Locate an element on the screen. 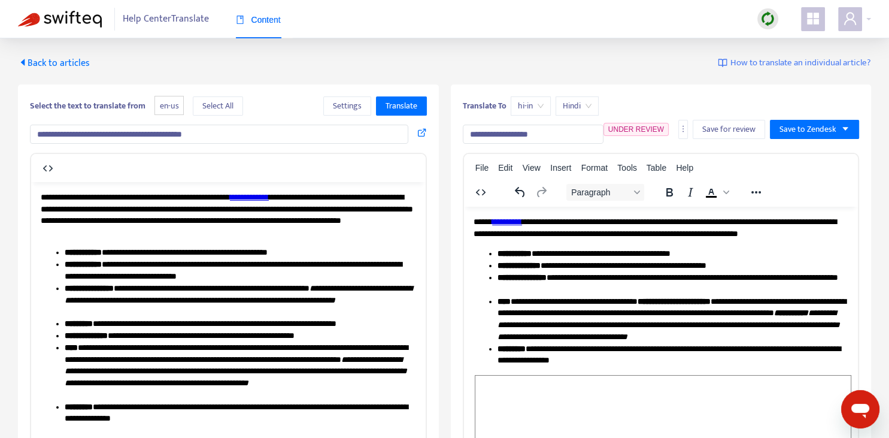  span: How to translate an individual article? is located at coordinates (801, 63).